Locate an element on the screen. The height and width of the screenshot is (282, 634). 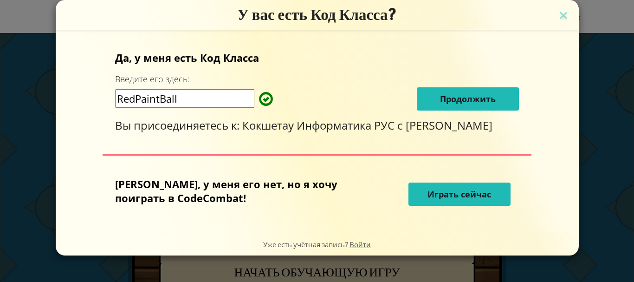
span: Кокшетау Информатика РУС is located at coordinates (320, 125).